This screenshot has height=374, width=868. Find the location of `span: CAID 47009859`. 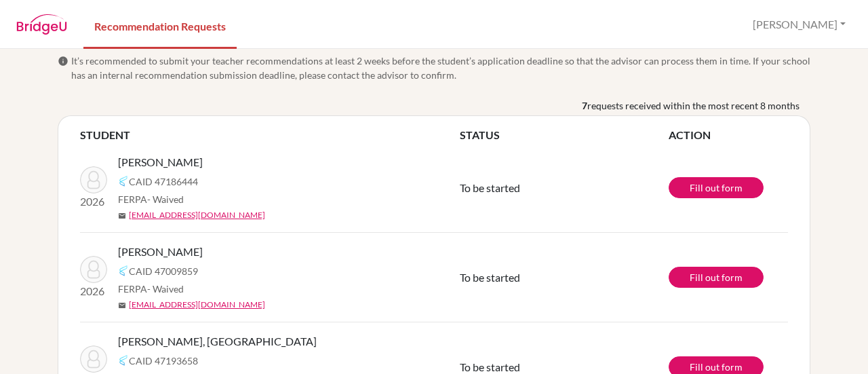

span: CAID 47009859 is located at coordinates (164, 271).